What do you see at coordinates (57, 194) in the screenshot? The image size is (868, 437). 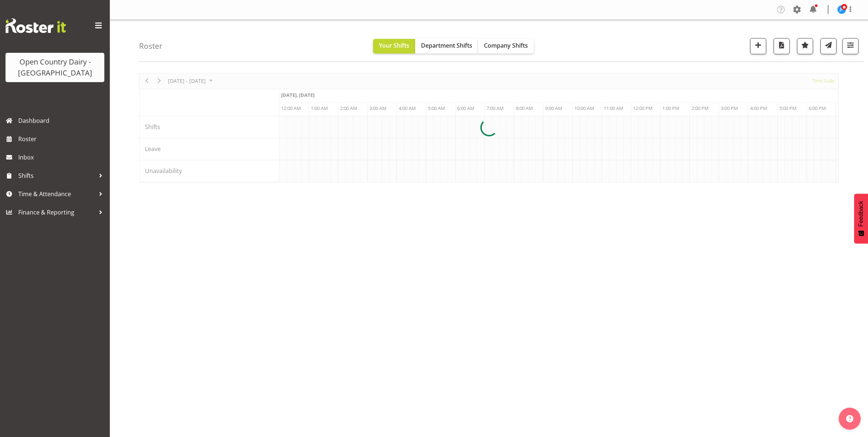 I see `span: Time & Attendance` at bounding box center [57, 194].